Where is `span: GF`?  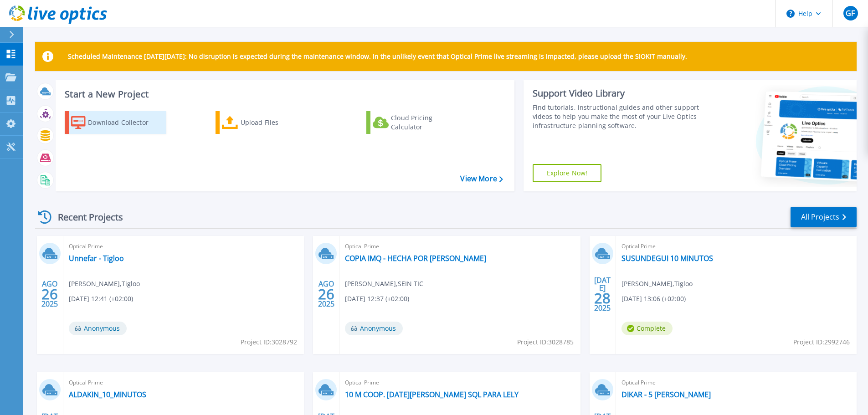 span: GF is located at coordinates (850, 13).